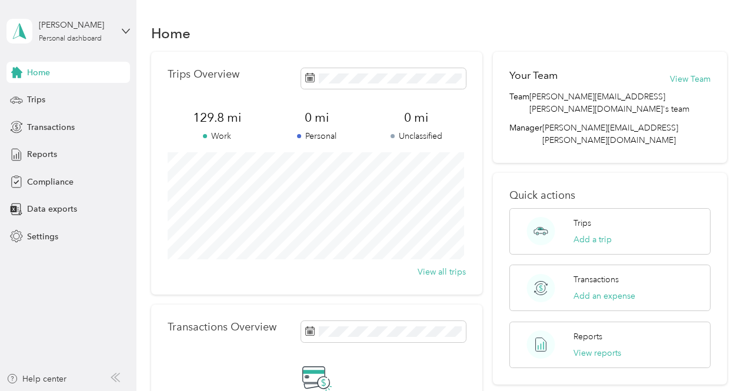  What do you see at coordinates (597, 353) in the screenshot?
I see `button: View reports` at bounding box center [597, 353].